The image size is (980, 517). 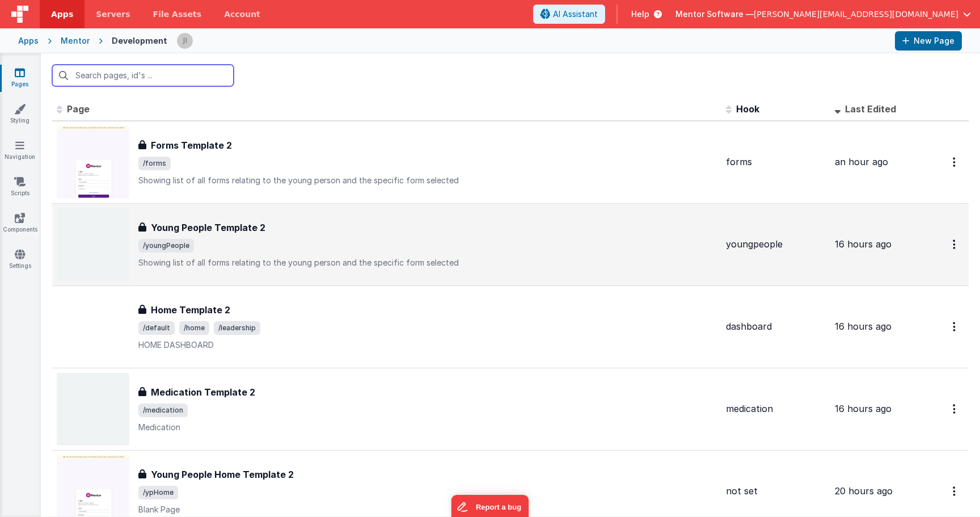 I want to click on span: Servers, so click(x=113, y=14).